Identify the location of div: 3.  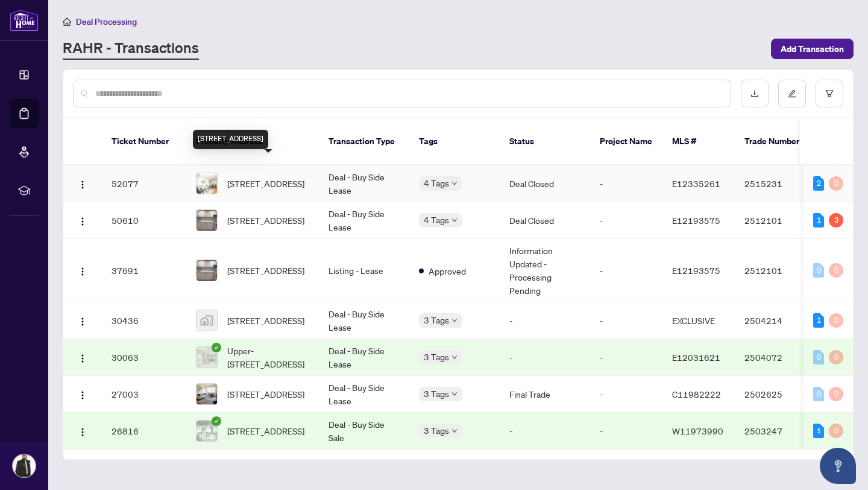
(836, 220).